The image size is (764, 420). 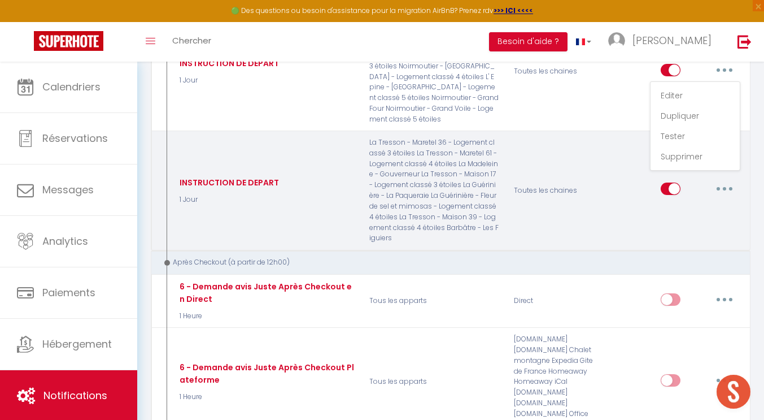 I want to click on a: Dupliquer, so click(x=695, y=116).